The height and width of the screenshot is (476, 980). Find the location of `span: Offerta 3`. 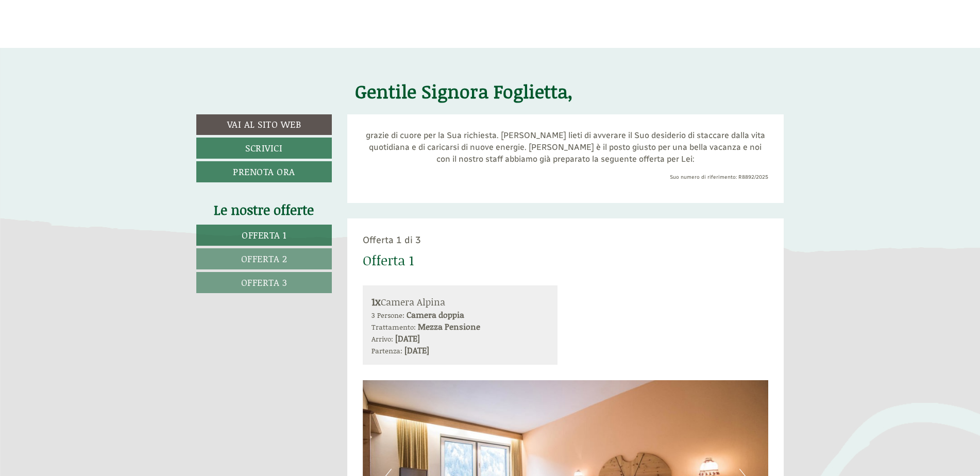

span: Offerta 3 is located at coordinates (264, 283).